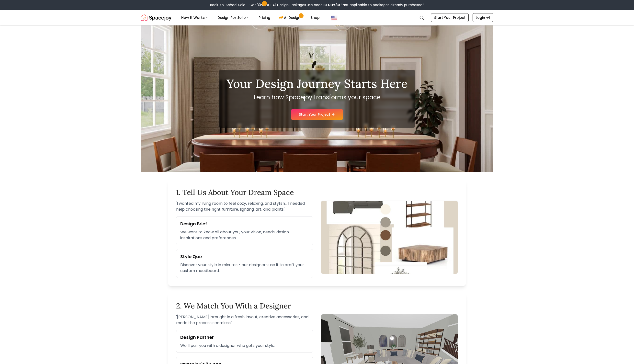 The image size is (634, 364). I want to click on a: Login, so click(483, 17).